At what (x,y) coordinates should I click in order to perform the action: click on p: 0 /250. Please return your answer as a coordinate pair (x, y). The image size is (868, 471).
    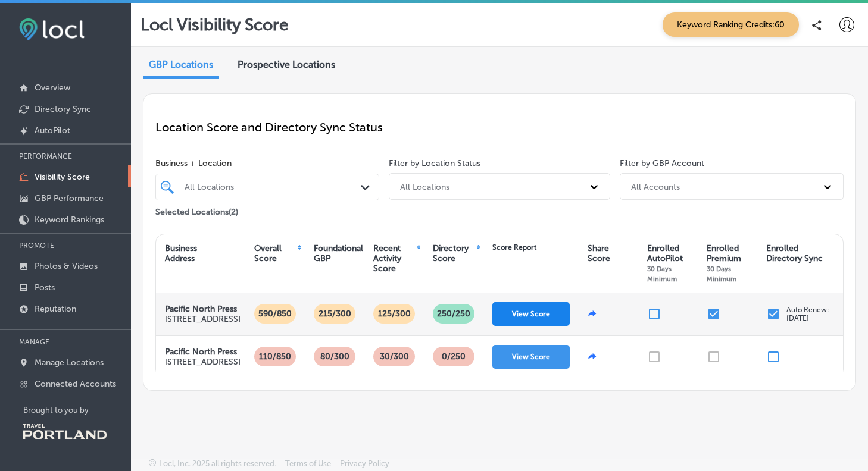
    Looking at the image, I should click on (454, 356).